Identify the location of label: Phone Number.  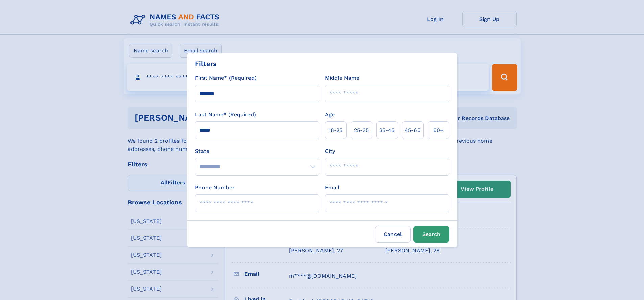
(214, 188).